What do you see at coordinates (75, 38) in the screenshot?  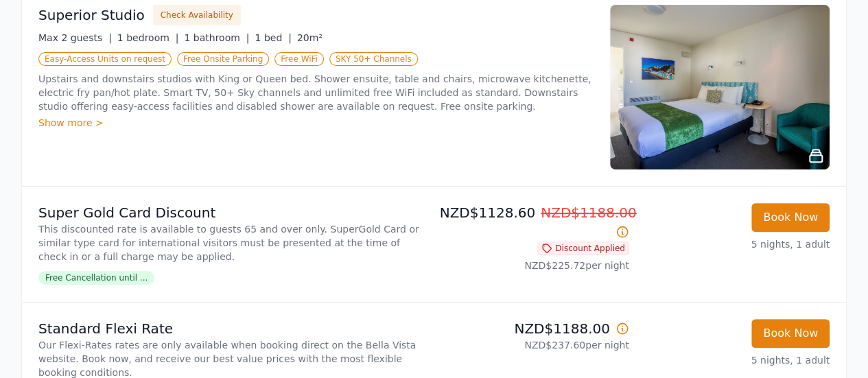 I see `span: Max 2 guests |` at bounding box center [75, 38].